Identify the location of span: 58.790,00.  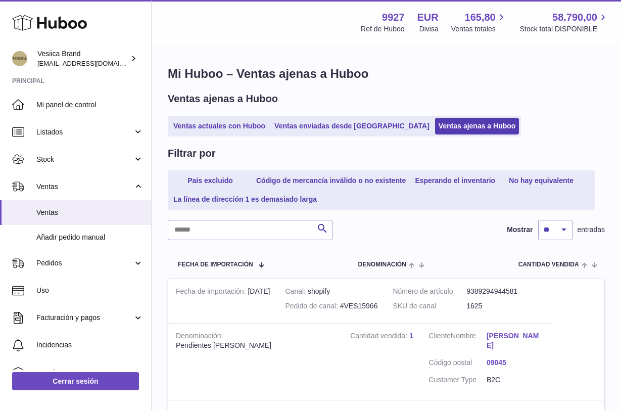
(574, 17).